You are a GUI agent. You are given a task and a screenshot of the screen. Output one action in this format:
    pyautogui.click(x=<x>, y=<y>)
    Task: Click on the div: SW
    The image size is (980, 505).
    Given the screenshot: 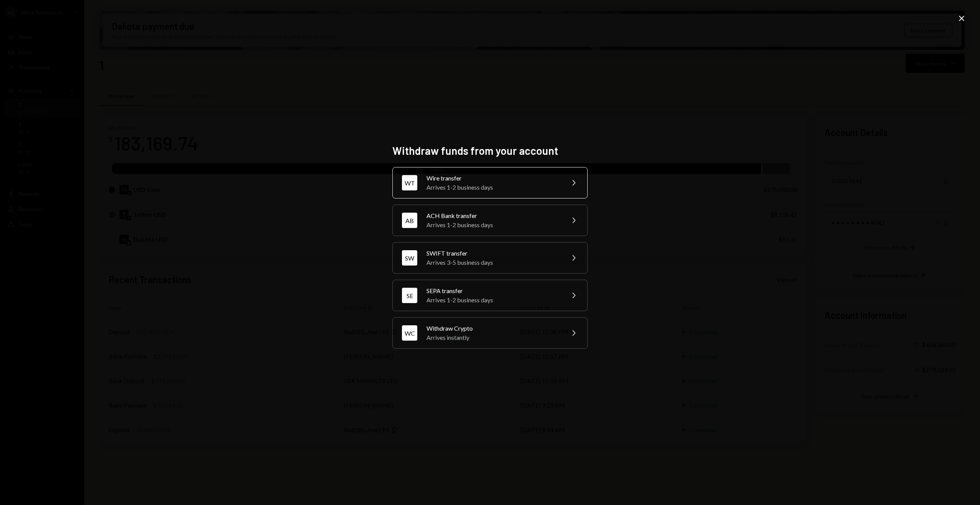 What is the action you would take?
    pyautogui.click(x=410, y=258)
    